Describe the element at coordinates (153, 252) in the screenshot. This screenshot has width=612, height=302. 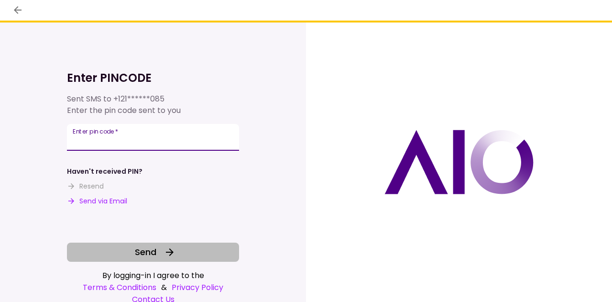
I see `button: Send` at that location.